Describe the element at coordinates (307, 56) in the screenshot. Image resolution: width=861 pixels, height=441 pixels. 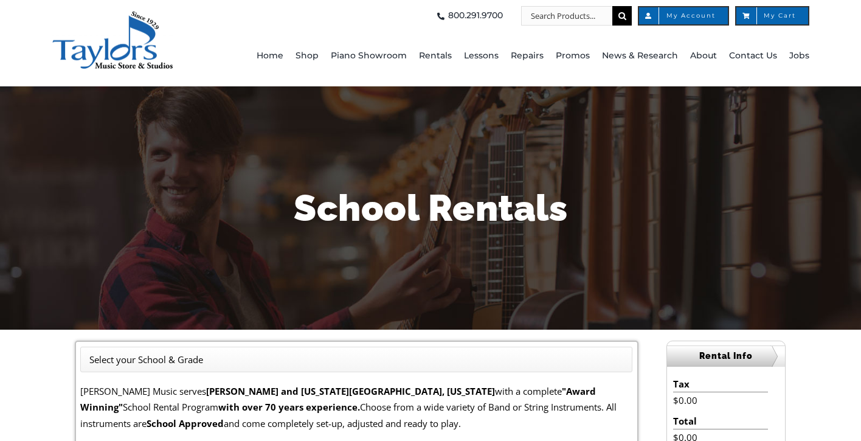
I see `span: Shop` at that location.